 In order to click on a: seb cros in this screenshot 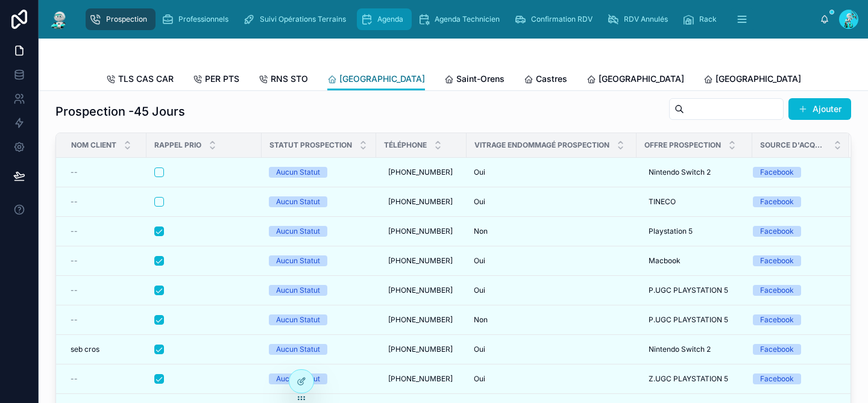, I will do `click(105, 349)`.